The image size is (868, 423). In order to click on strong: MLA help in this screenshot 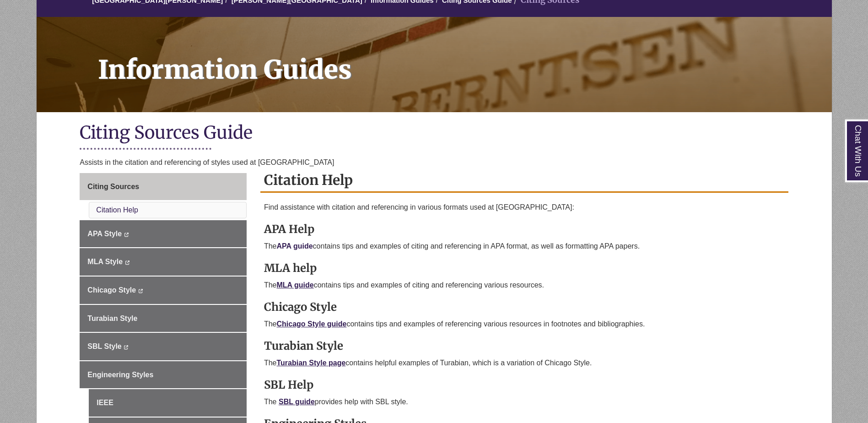, I will do `click(290, 268)`.